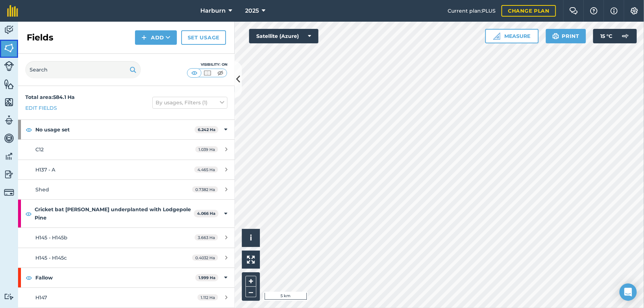 The width and height of the screenshot is (644, 308). Describe the element at coordinates (512, 36) in the screenshot. I see `button: Measure` at that location.